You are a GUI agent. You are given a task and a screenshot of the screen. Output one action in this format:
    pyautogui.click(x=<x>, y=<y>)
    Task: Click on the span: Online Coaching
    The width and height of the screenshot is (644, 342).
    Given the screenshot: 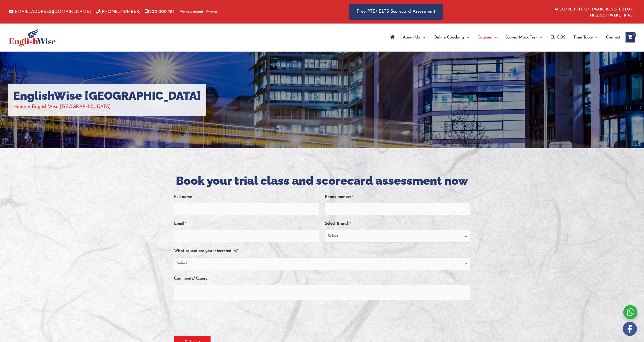 What is the action you would take?
    pyautogui.click(x=449, y=37)
    